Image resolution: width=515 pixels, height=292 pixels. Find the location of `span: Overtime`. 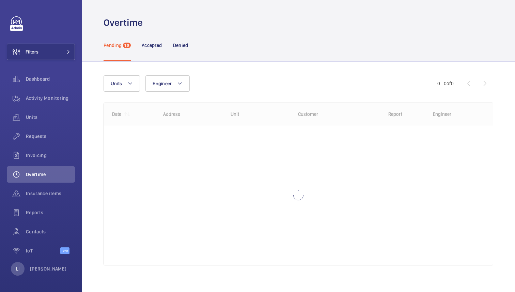

span: Overtime is located at coordinates (50, 174).